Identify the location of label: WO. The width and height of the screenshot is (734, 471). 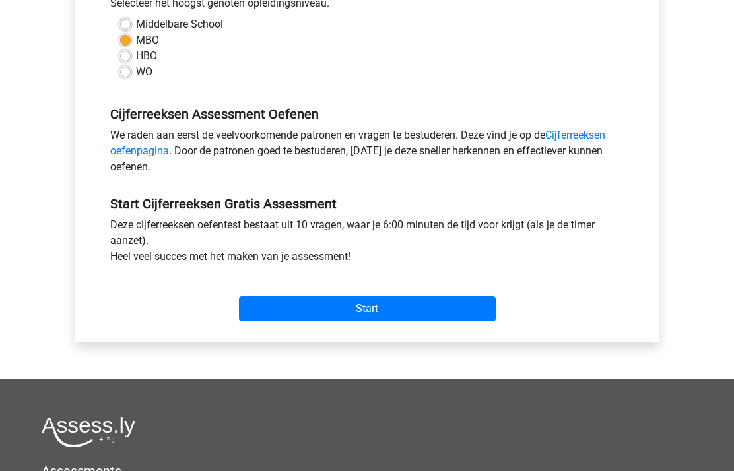
(144, 72).